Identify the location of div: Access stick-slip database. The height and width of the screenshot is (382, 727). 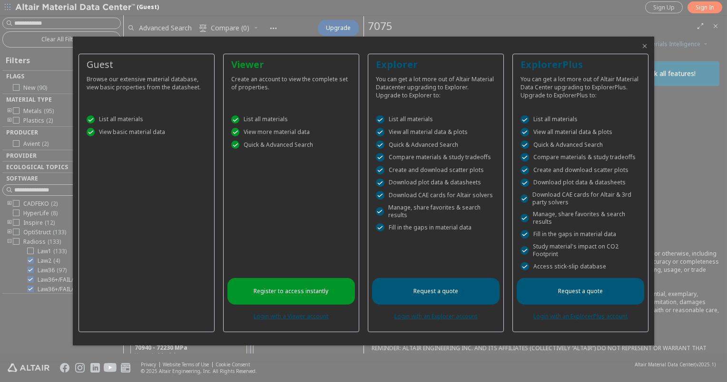
(580, 267).